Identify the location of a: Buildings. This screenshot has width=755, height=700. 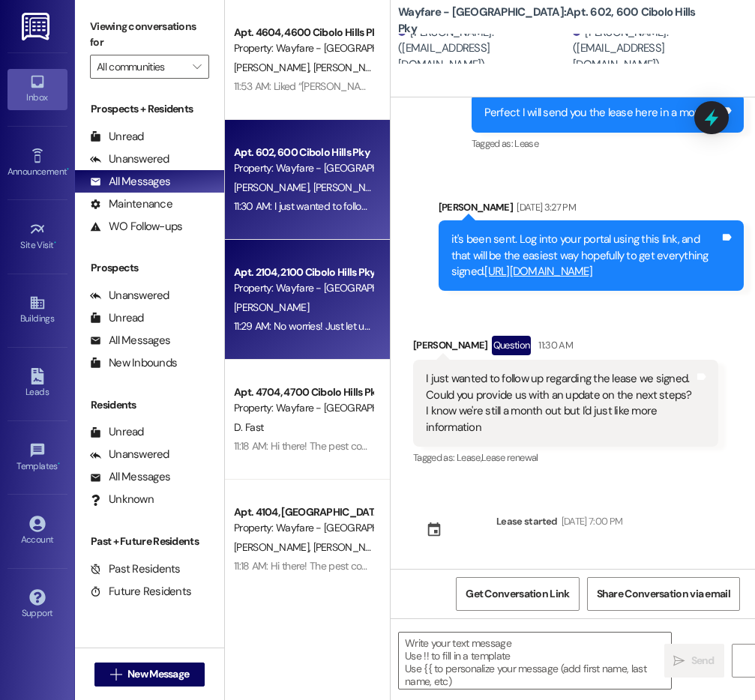
(37, 311).